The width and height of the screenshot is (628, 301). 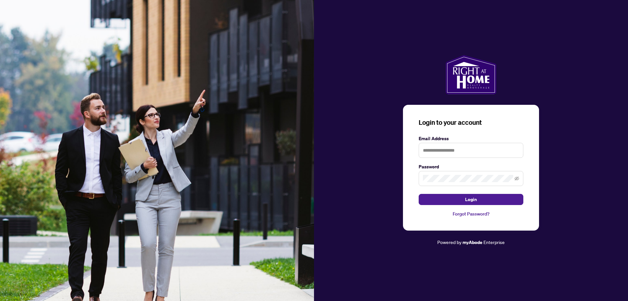 I want to click on h3: Login to your account, so click(x=471, y=122).